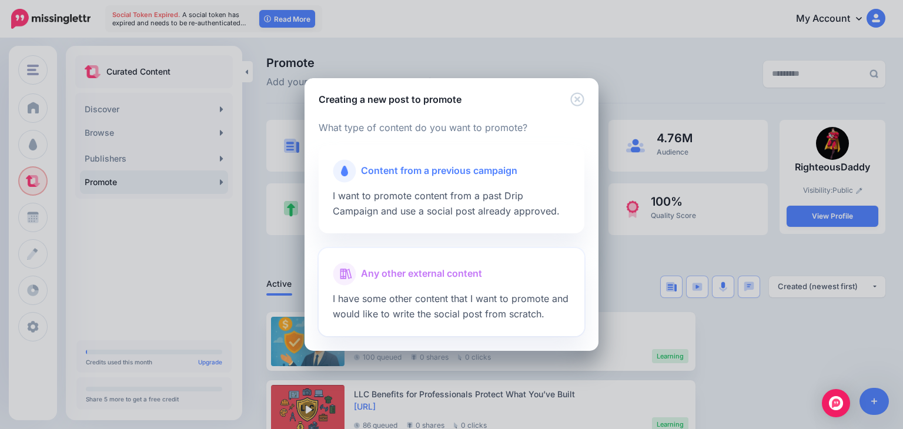 The width and height of the screenshot is (903, 429). What do you see at coordinates (345, 171) in the screenshot?
I see `img: drip-campaigns.png` at bounding box center [345, 171].